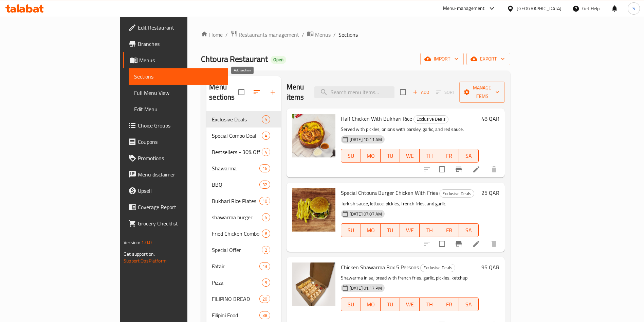  I want to click on span: import, so click(442, 59).